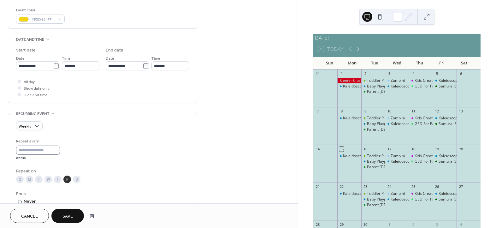 The width and height of the screenshot is (496, 228). What do you see at coordinates (437, 111) in the screenshot?
I see `div: 12` at bounding box center [437, 111].